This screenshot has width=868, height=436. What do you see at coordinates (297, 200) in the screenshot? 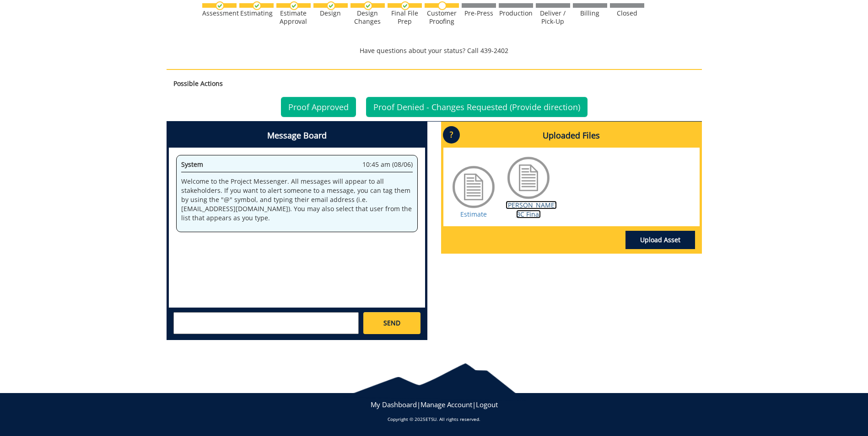
I see `p: Welcome to the Project Messenger. All messages will appear to all stakeholders. If you want to al...` at bounding box center [297, 200].